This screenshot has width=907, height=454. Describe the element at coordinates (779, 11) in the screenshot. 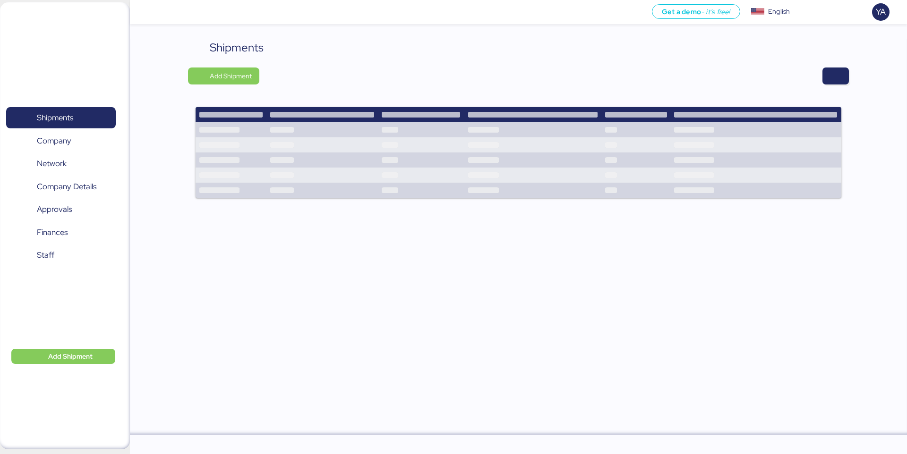

I see `div: English` at that location.